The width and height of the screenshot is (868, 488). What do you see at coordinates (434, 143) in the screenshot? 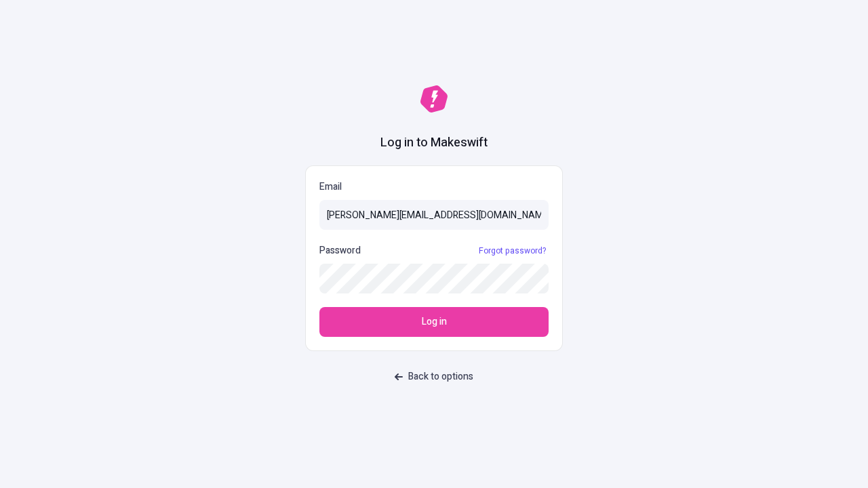
I see `h1: Log in to Makeswift` at bounding box center [434, 143].